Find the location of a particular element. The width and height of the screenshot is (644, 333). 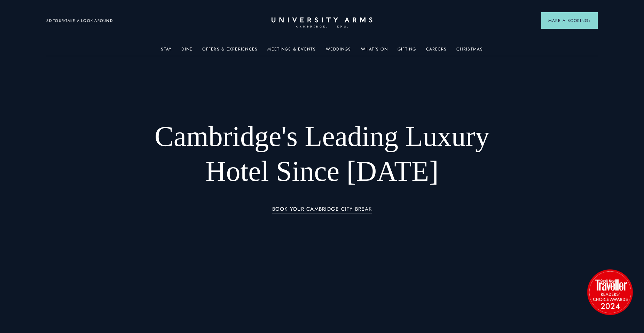

a: 3D TOUR:TAKE A LOOK AROUND is located at coordinates (79, 21).